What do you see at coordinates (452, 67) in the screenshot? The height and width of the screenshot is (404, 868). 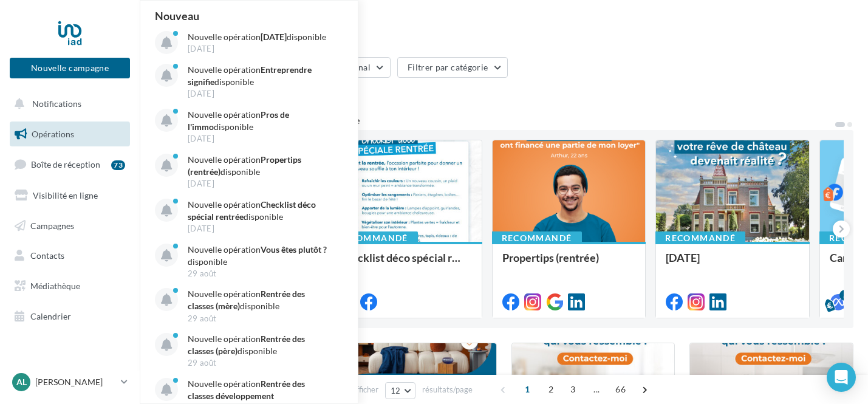 I see `button: Filtrer par catégorie` at bounding box center [452, 67].